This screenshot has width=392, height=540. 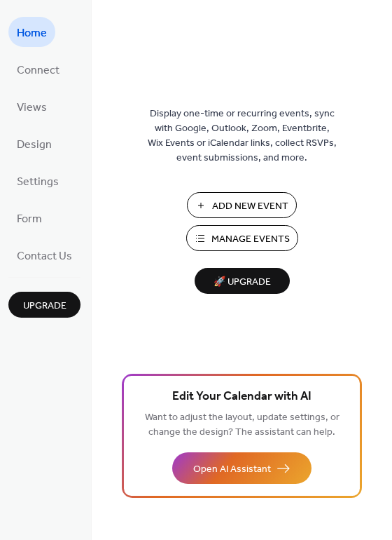 I want to click on button: Upgrade, so click(x=44, y=304).